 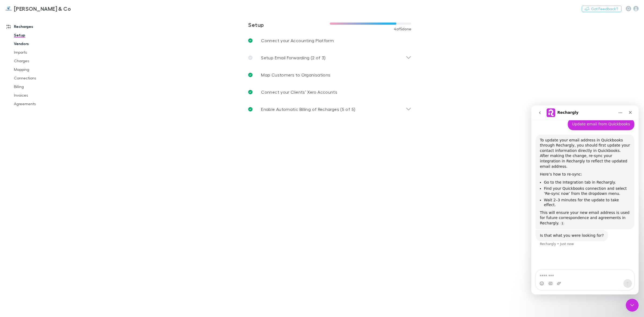 What do you see at coordinates (99, 7) in the screenshot?
I see `div: Close` at bounding box center [99, 7].